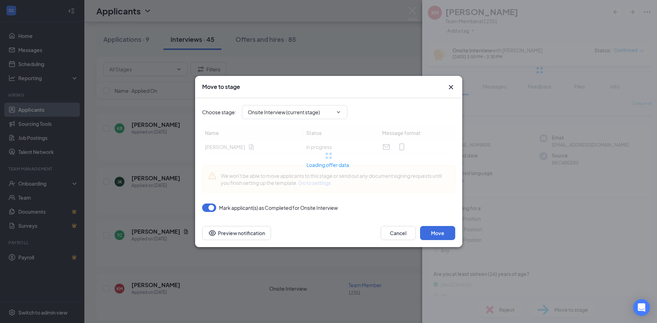 The height and width of the screenshot is (323, 657). I want to click on h3: Move to stage, so click(221, 87).